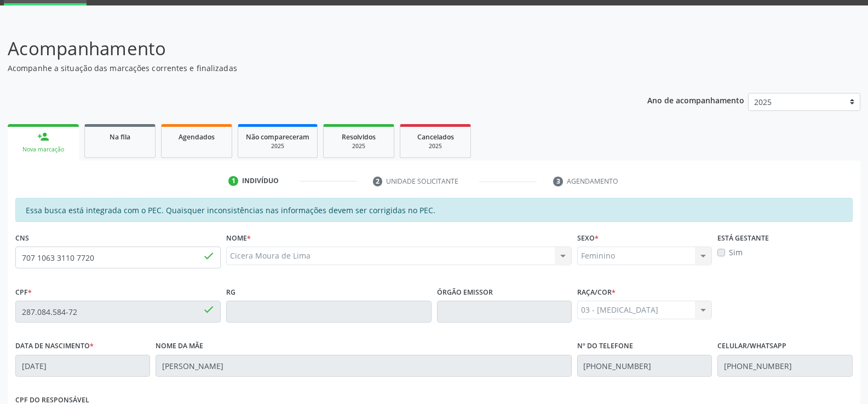 The width and height of the screenshot is (868, 404). What do you see at coordinates (260, 181) in the screenshot?
I see `div: Indivíduo` at bounding box center [260, 181].